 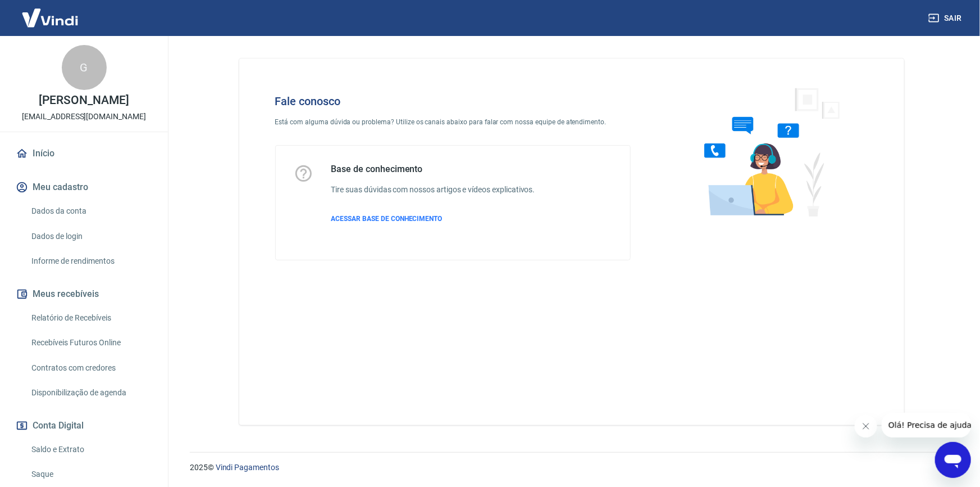 I want to click on img: Vindi, so click(x=50, y=17).